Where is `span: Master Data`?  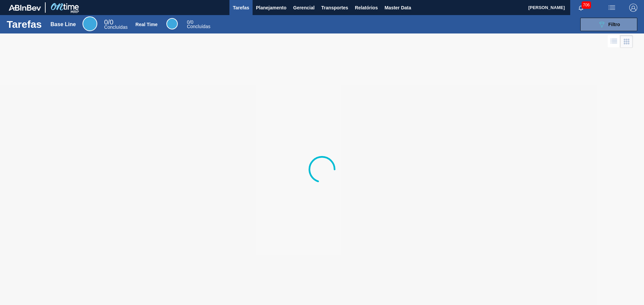 span: Master Data is located at coordinates (398, 8).